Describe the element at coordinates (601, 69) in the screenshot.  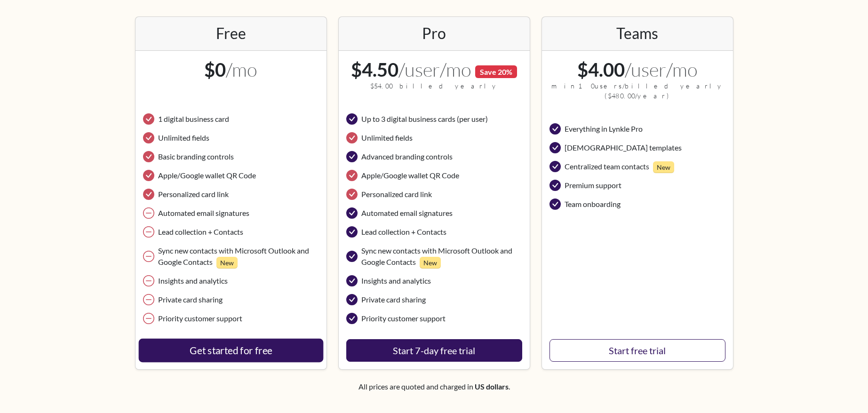
I see `span: $4.00` at that location.